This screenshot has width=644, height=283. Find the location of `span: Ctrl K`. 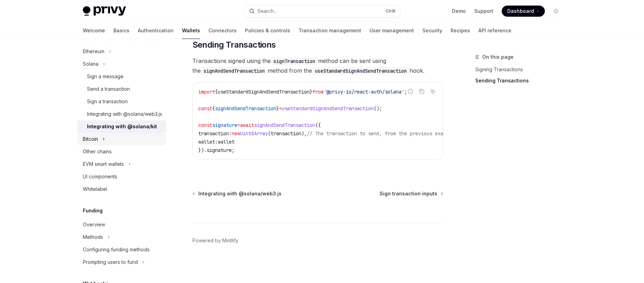

span: Ctrl K is located at coordinates (390, 11).